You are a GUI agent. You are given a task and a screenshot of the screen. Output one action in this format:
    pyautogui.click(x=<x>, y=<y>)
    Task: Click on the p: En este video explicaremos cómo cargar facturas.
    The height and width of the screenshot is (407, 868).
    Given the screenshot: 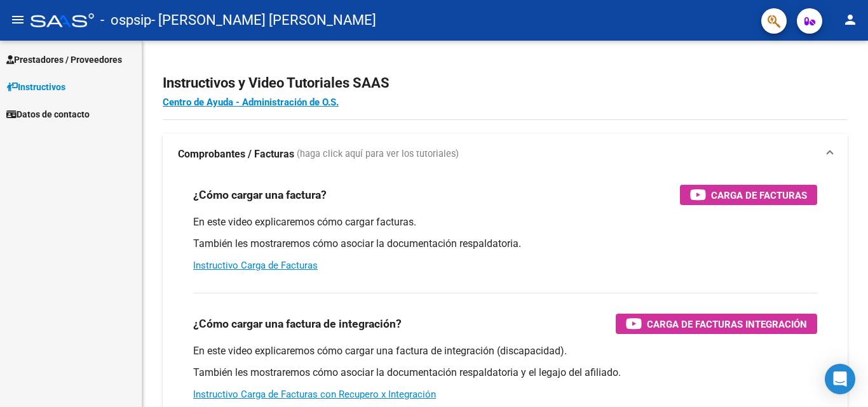 What is the action you would take?
    pyautogui.click(x=505, y=223)
    